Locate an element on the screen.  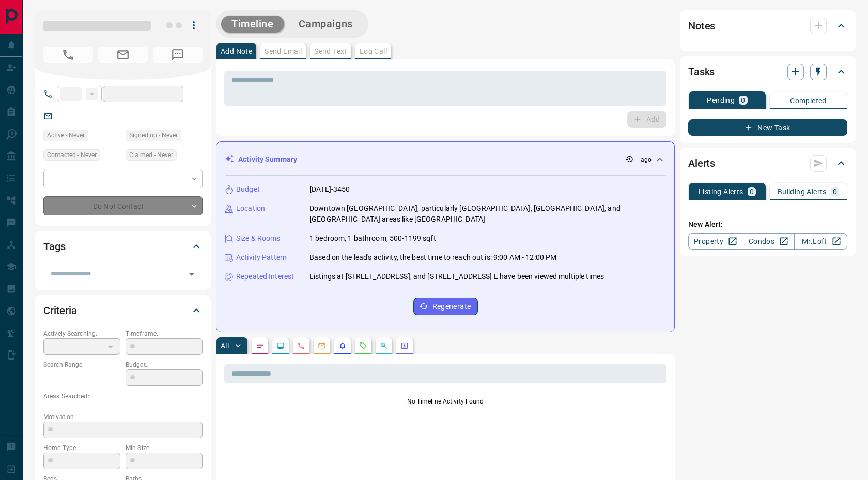
button: Timeline is located at coordinates (252, 23).